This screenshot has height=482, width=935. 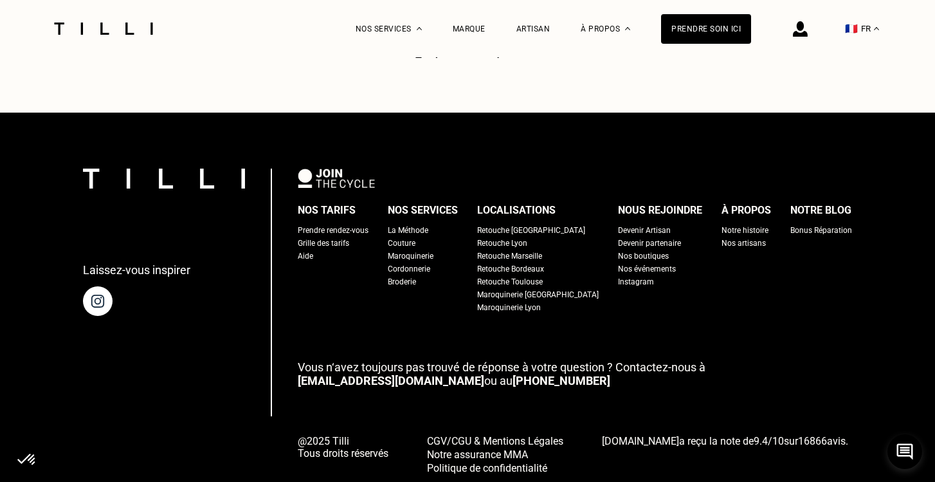 What do you see at coordinates (495, 467) in the screenshot?
I see `a: Politique de confidentialité` at bounding box center [495, 467].